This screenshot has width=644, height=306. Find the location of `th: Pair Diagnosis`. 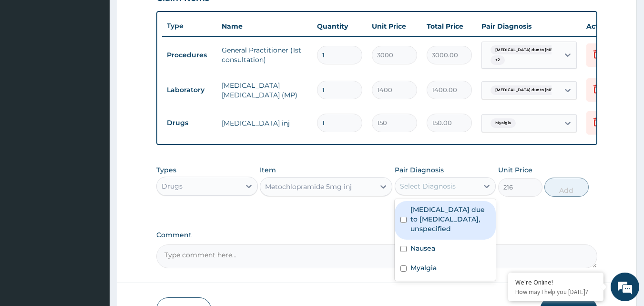

th: Pair Diagnosis is located at coordinates (529, 26).